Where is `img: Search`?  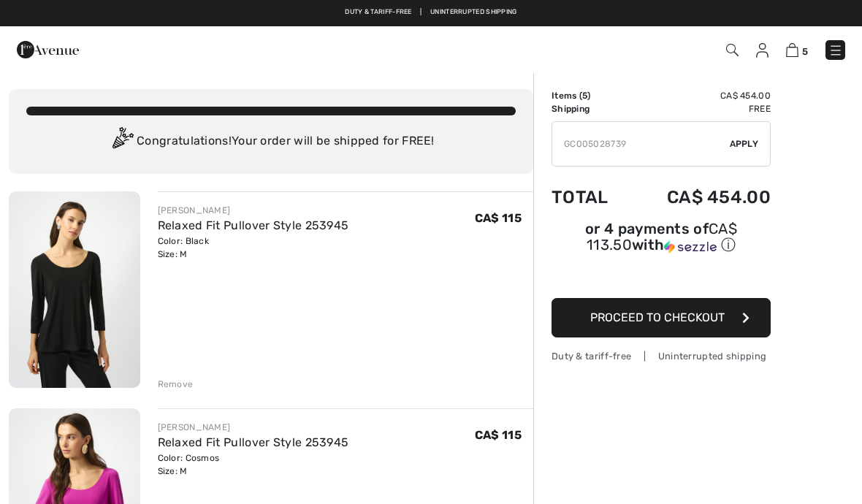
img: Search is located at coordinates (732, 50).